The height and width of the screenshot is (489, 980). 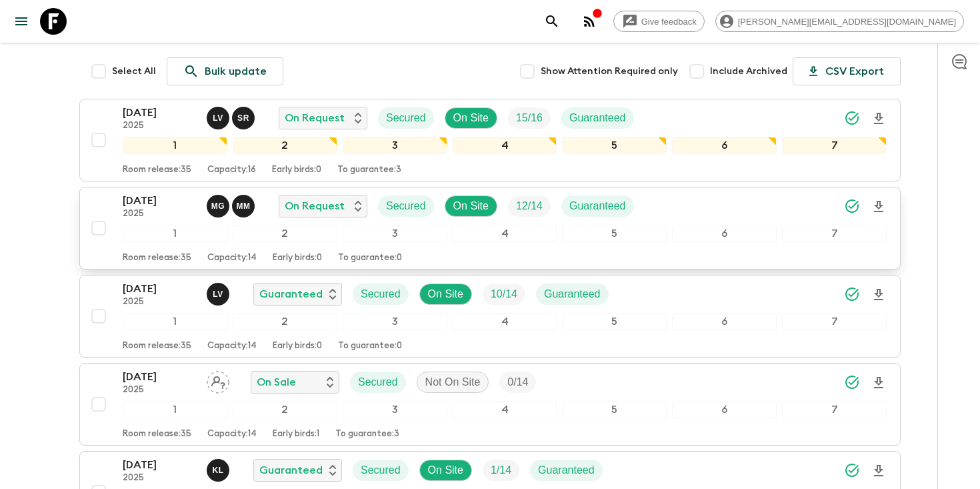 What do you see at coordinates (220, 294) in the screenshot?
I see `button: LV` at bounding box center [220, 294].